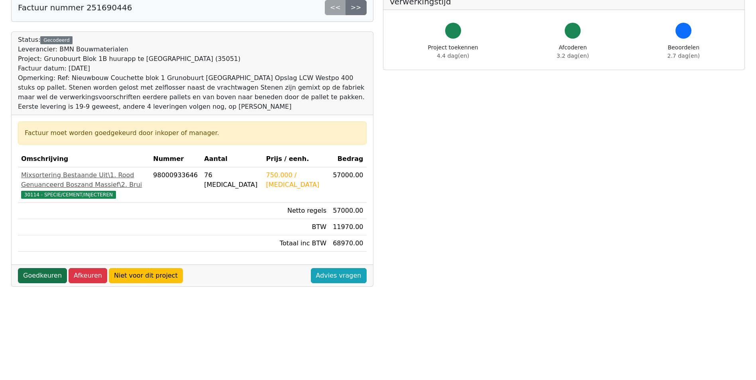 The height and width of the screenshot is (380, 756). I want to click on span: 2.7 dag(en), so click(684, 56).